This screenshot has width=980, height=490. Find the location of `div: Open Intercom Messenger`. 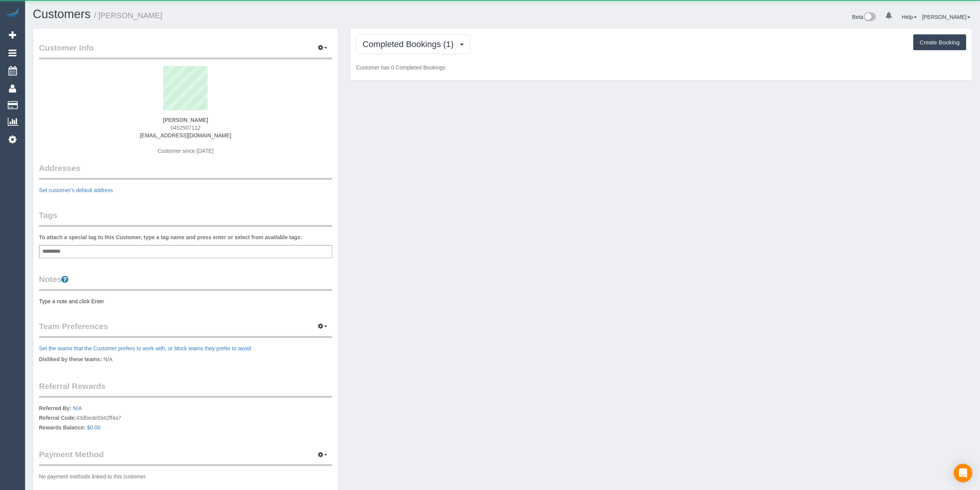

div: Open Intercom Messenger is located at coordinates (962, 473).